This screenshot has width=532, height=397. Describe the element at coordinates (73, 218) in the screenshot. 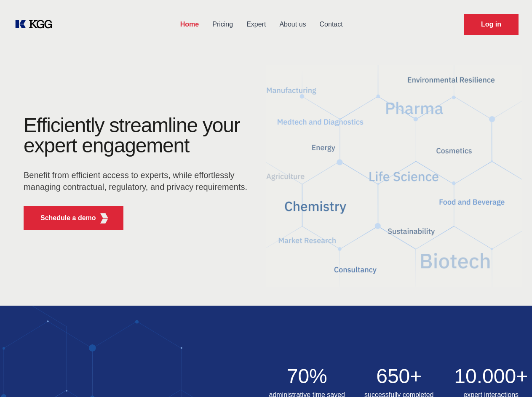

I see `button: Schedule a demoKGG Fifth Element RED` at that location.